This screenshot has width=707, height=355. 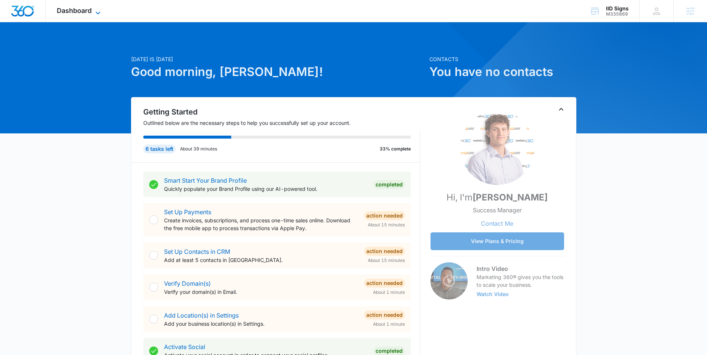 I want to click on p: 33% complete, so click(x=395, y=149).